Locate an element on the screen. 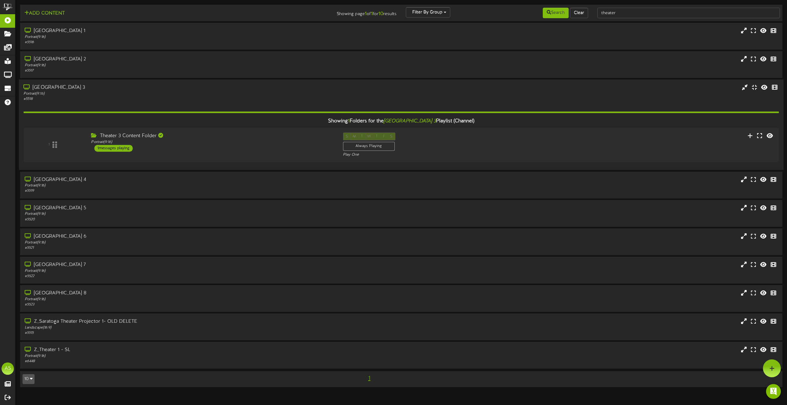 The height and width of the screenshot is (405, 787). div: # 5516 is located at coordinates (179, 42).